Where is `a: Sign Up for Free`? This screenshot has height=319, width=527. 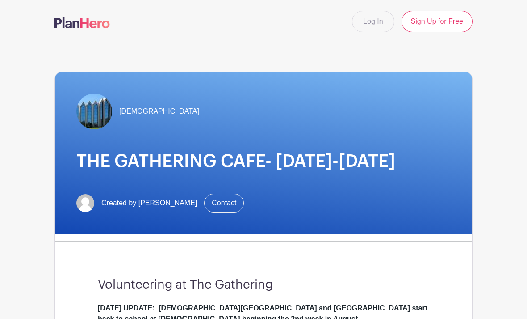 a: Sign Up for Free is located at coordinates (437, 21).